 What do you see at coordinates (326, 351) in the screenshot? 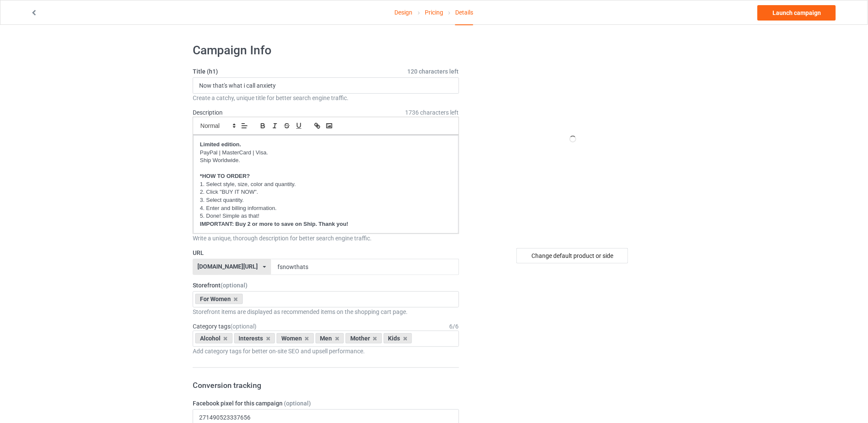
I see `div: Add category tags for better on-site SEO and upsell performance.` at bounding box center [326, 351].